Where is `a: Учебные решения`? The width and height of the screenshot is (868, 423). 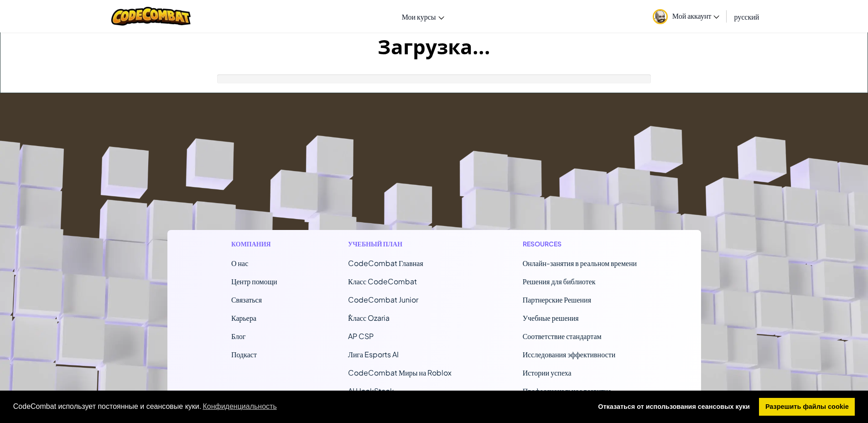 a: Учебные решения is located at coordinates (551, 317).